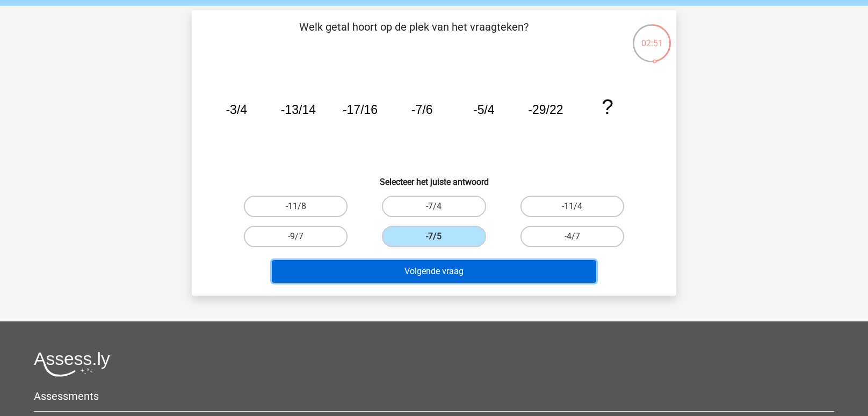 This screenshot has height=416, width=868. What do you see at coordinates (572, 236) in the screenshot?
I see `label: -4/7` at bounding box center [572, 236].